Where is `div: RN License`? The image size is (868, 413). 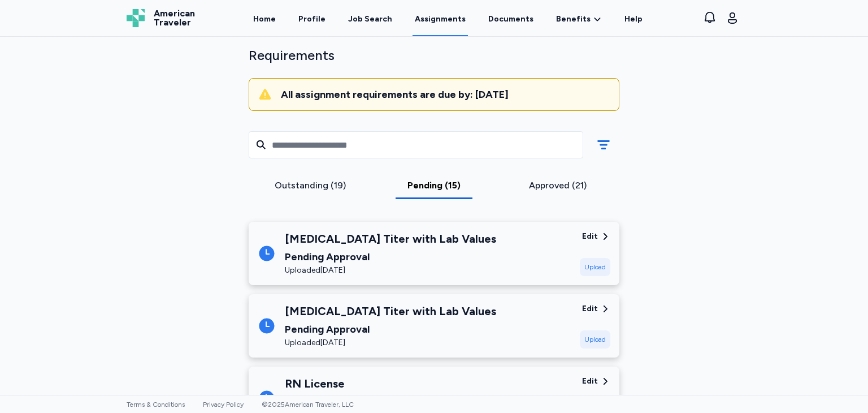
div: RN License is located at coordinates (327, 383).